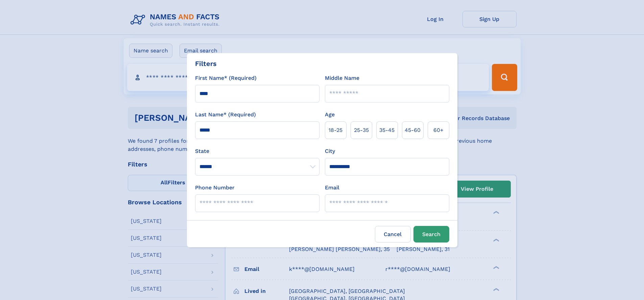 This screenshot has height=300, width=644. I want to click on label: First Name* (Required), so click(226, 78).